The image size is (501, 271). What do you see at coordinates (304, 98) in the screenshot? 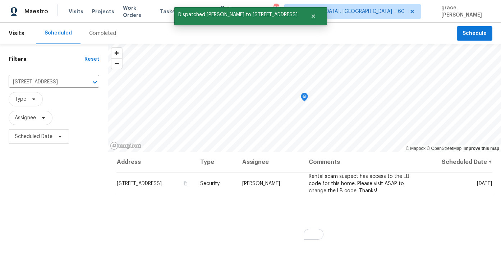
I see `div: Map marker` at bounding box center [304, 98].